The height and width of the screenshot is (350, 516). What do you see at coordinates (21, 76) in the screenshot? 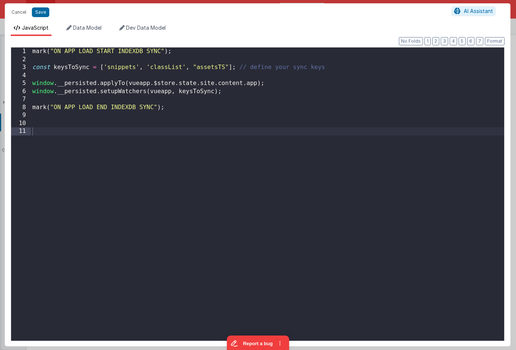
I see `div: 4` at bounding box center [21, 76].